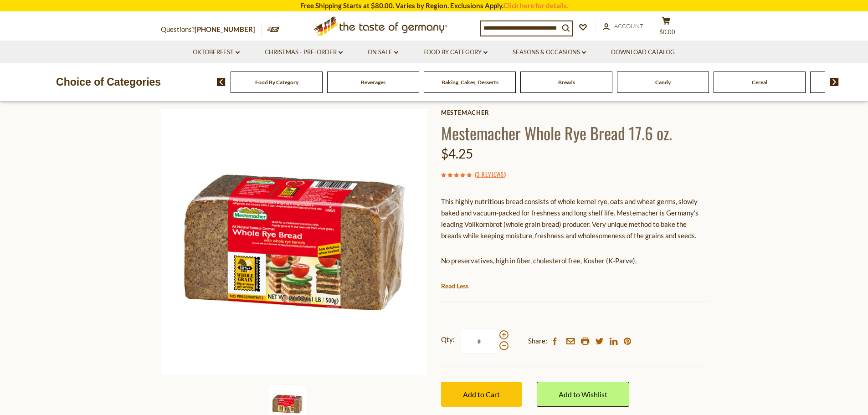  What do you see at coordinates (276, 82) in the screenshot?
I see `span: Food By Category` at bounding box center [276, 82].